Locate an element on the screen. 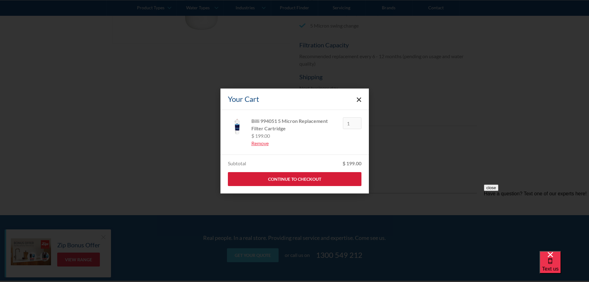 This screenshot has width=589, height=282. div: Remove is located at coordinates (295, 143).